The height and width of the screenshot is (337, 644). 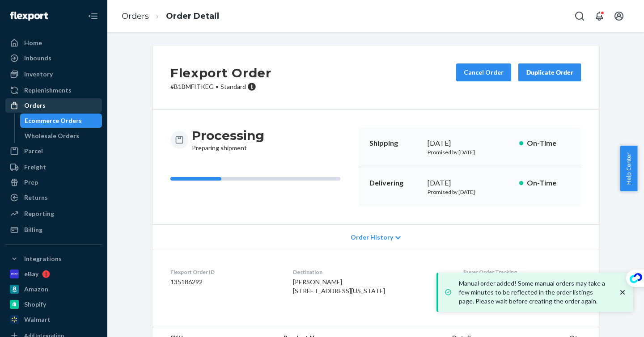 I want to click on div: Shopify, so click(x=35, y=304).